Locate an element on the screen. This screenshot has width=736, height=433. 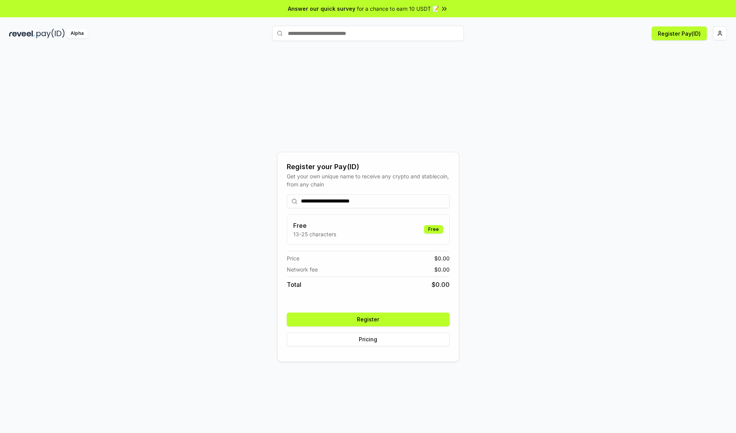
span: Answer our quick survey is located at coordinates (321, 8).